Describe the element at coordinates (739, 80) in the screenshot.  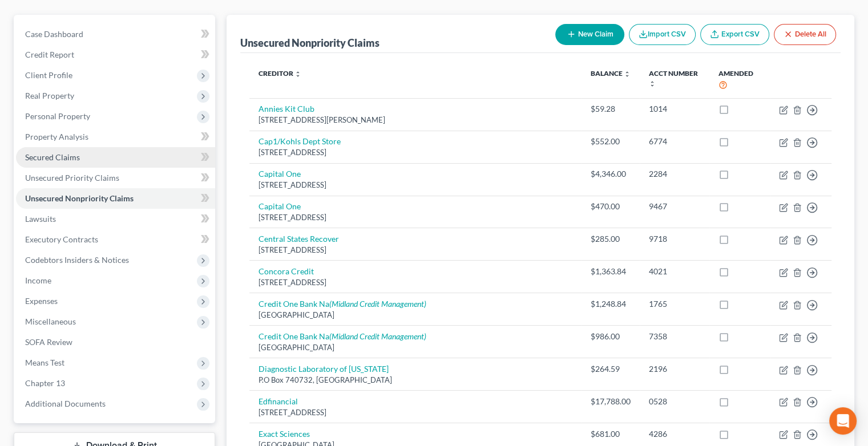
I see `th: Amended` at that location.